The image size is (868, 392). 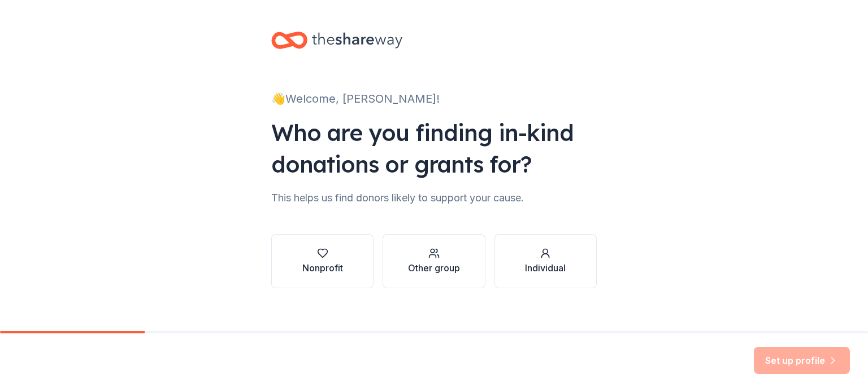 I want to click on div: Other group, so click(x=434, y=268).